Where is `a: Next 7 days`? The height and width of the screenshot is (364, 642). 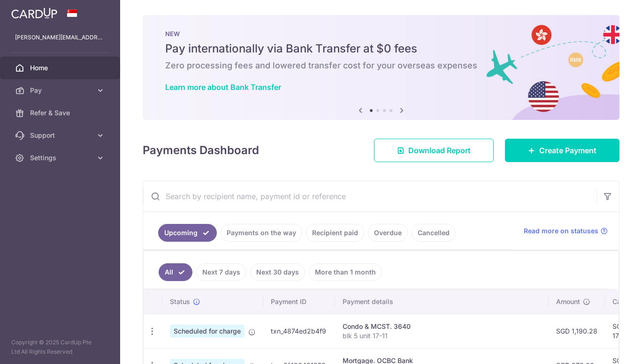 a: Next 7 days is located at coordinates (221, 272).